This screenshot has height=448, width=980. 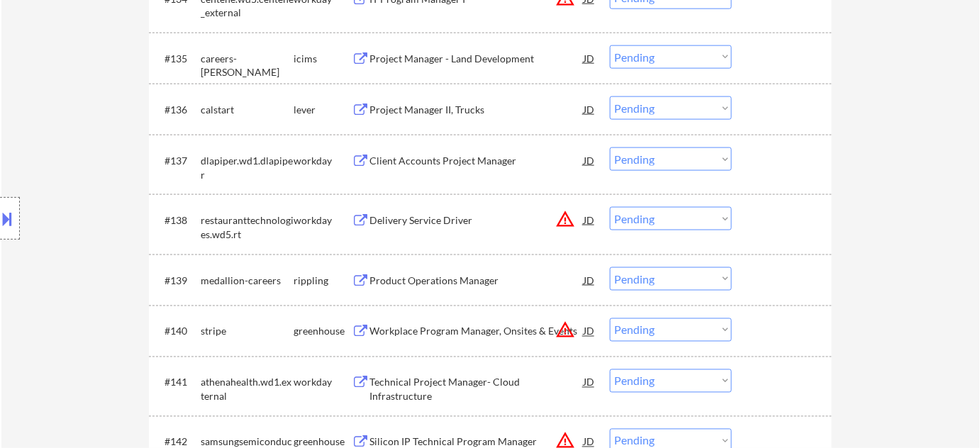 What do you see at coordinates (477, 110) in the screenshot?
I see `div: Project Manager II, Trucks` at bounding box center [477, 110].